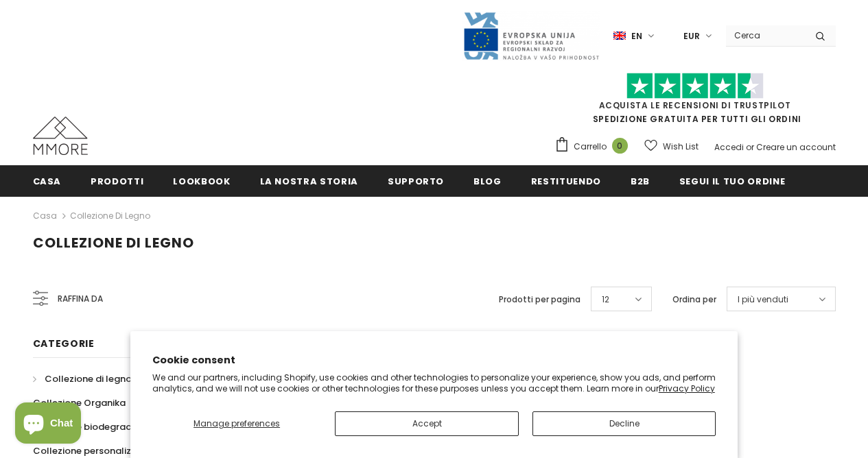 This screenshot has height=458, width=868. What do you see at coordinates (79, 403) in the screenshot?
I see `span: Collezione Organika` at bounding box center [79, 403].